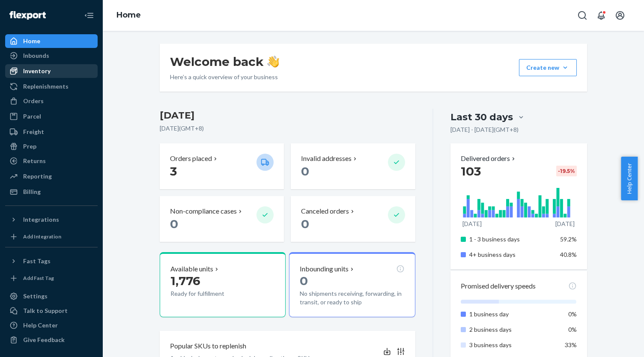 This screenshot has width=644, height=357. What do you see at coordinates (566, 171) in the screenshot?
I see `div: -19.5 %` at bounding box center [566, 171].